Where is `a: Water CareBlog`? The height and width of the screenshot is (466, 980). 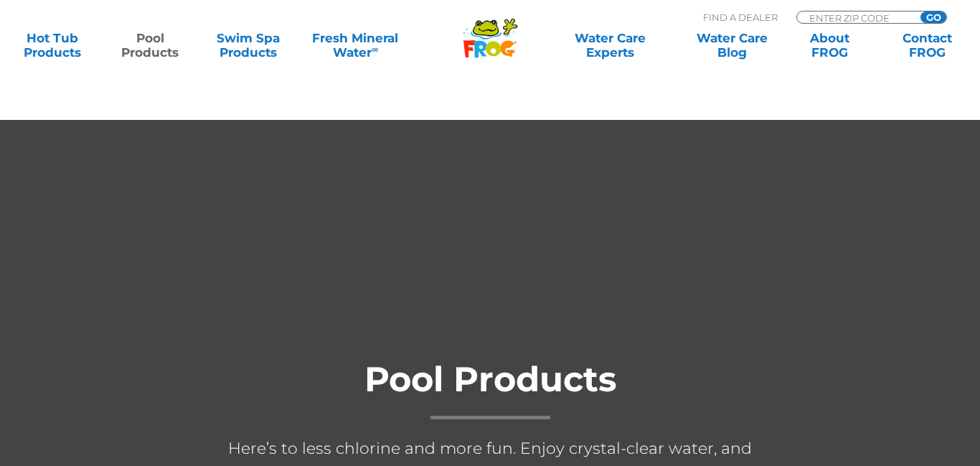 a: Water CareBlog is located at coordinates (731, 46).